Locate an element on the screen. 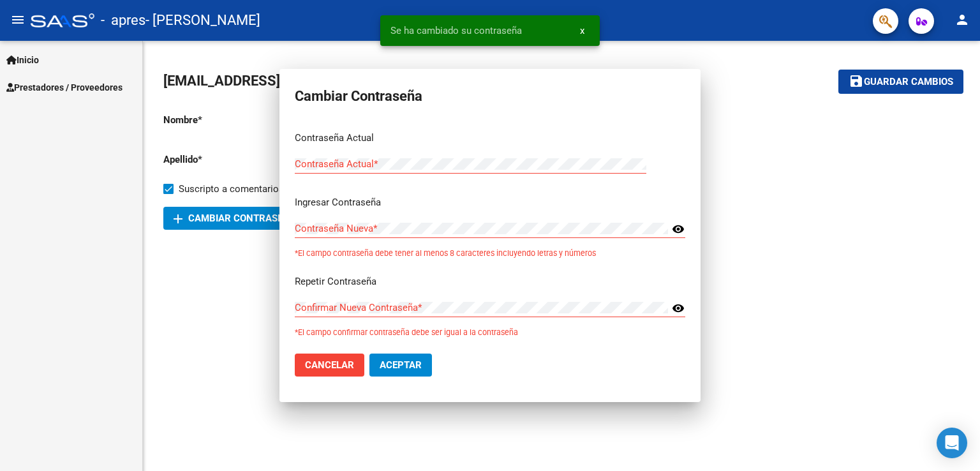  p: Nombre is located at coordinates (223, 120).